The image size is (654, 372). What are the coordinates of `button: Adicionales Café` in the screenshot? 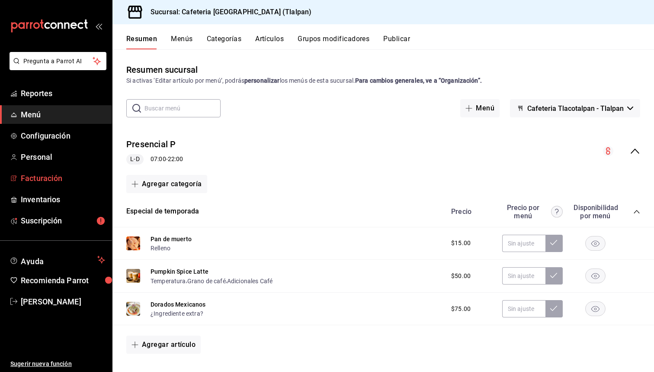 It's located at (250, 281).